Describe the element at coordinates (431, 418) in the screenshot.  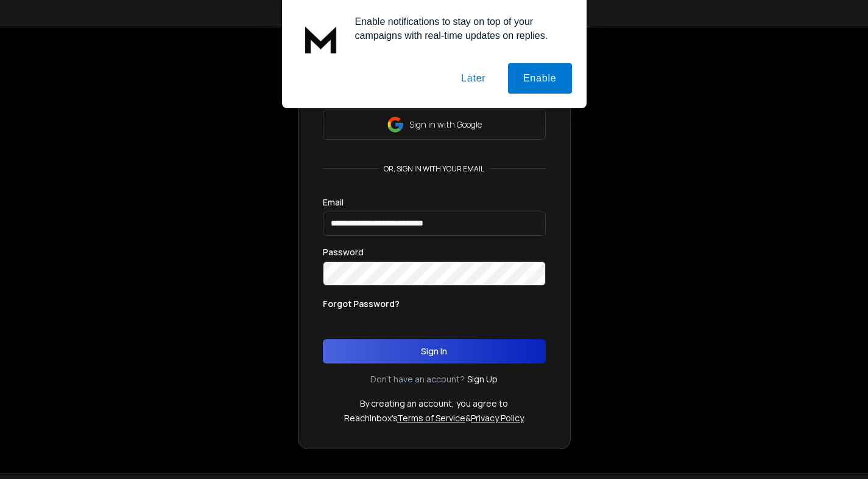
I see `span: Terms of Service` at that location.